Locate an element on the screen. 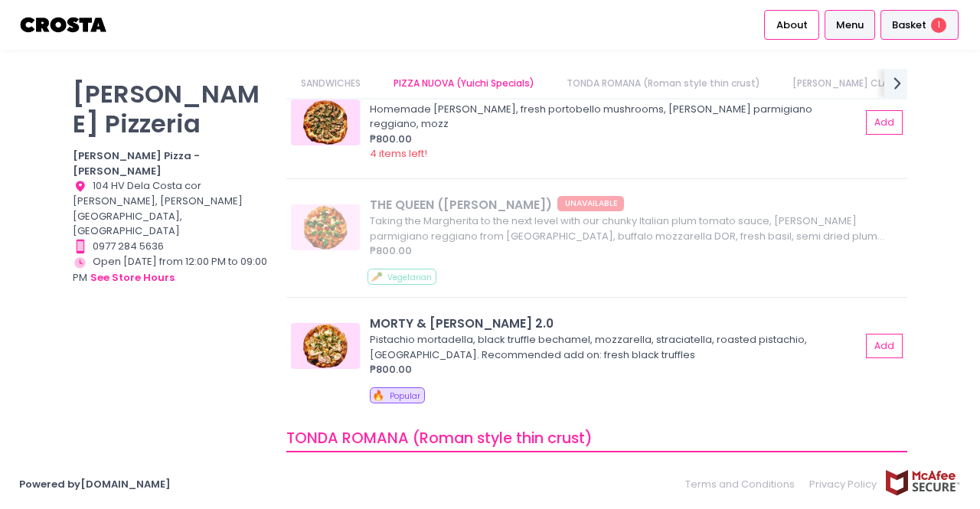 The width and height of the screenshot is (980, 509). div: Pistachio mortadella, black truffle bechamel, mozzarella, straciatella, roasted pistachio, [GEOGR... is located at coordinates (612, 346).